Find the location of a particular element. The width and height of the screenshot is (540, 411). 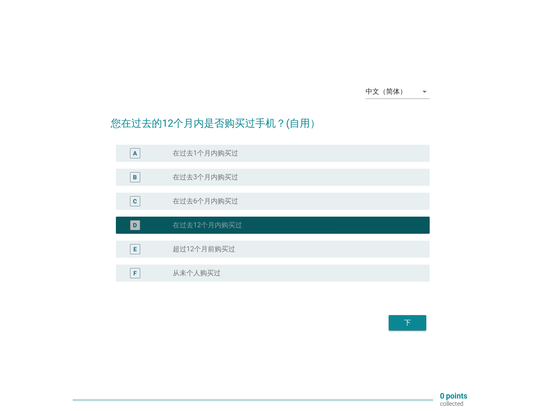

div: F is located at coordinates (135, 273).